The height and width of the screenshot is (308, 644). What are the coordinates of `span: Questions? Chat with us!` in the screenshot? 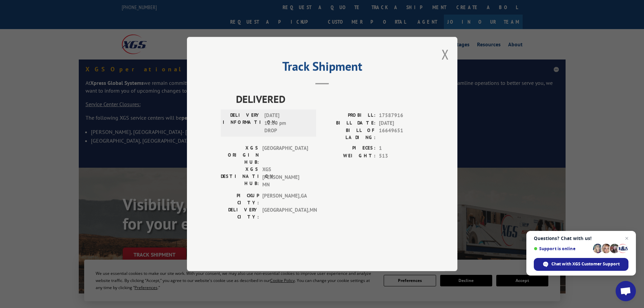 It's located at (581, 238).